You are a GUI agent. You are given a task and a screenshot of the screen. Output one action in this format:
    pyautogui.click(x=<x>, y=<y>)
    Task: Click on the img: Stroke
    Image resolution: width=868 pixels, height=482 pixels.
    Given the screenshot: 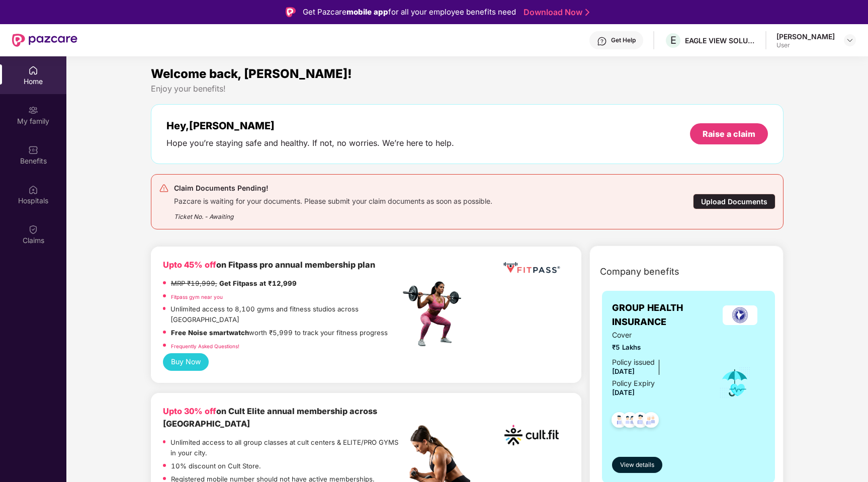 What is the action you would take?
    pyautogui.click(x=587, y=12)
    